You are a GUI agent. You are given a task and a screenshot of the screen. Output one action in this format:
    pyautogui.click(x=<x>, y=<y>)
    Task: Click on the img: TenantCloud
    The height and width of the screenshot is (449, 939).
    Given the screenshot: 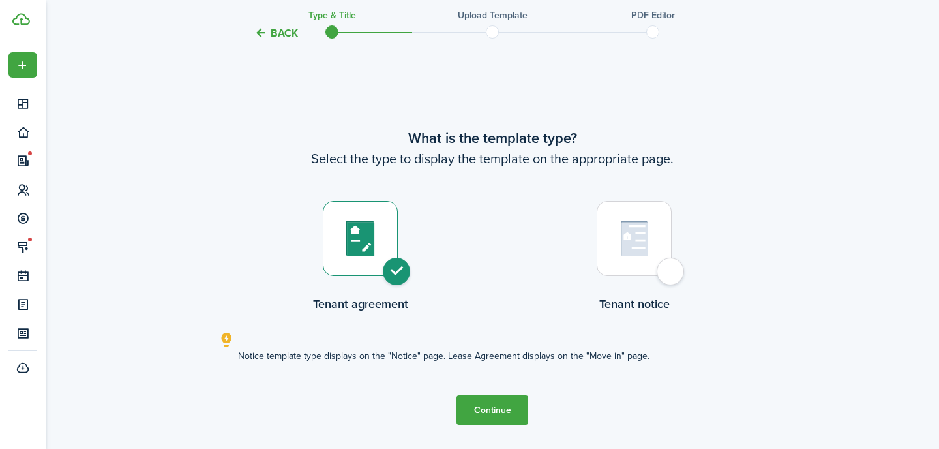 What is the action you would take?
    pyautogui.click(x=21, y=19)
    